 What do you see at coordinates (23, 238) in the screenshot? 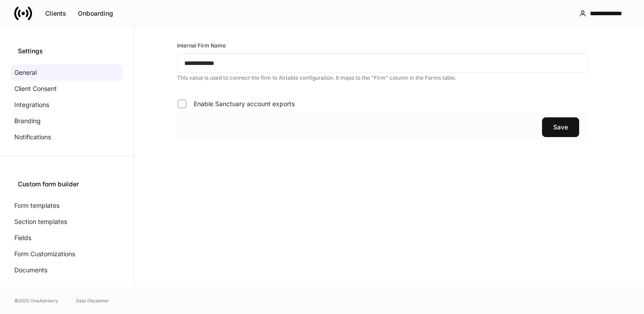
I see `p: Fields` at bounding box center [23, 238].